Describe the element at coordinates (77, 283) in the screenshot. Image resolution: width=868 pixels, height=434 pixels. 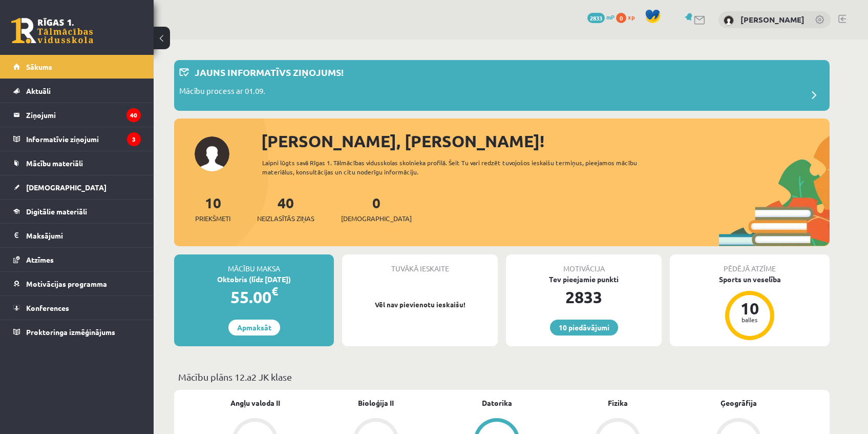
I see `a: Motivācijas programma` at that location.